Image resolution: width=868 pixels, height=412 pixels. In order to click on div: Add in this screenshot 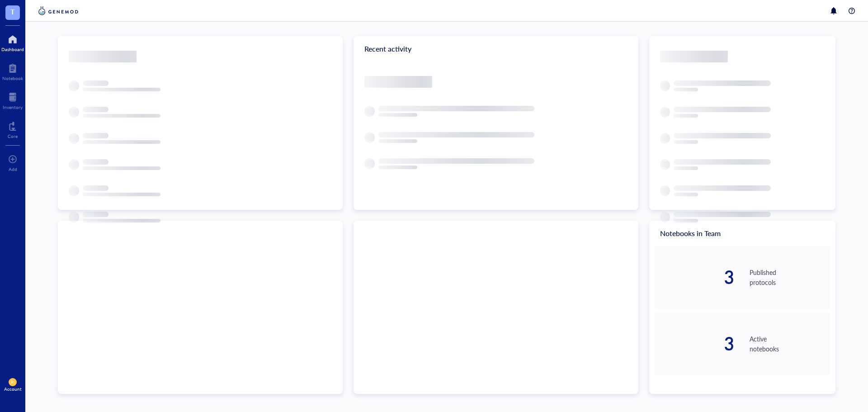, I will do `click(13, 169)`.